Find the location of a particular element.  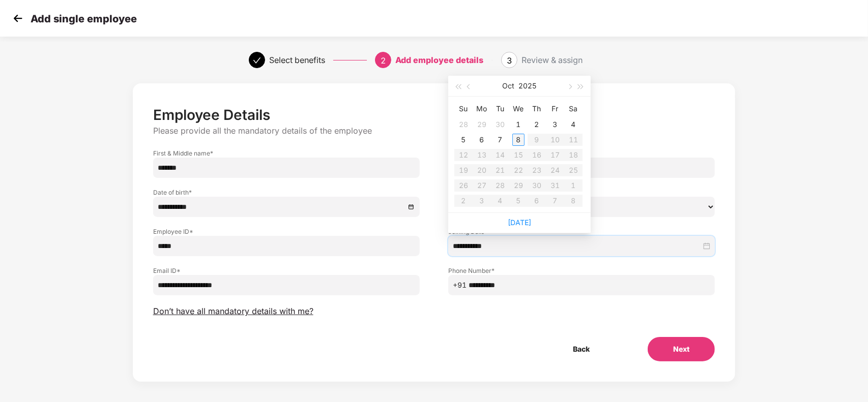

label: Employee ID is located at coordinates (287, 231).